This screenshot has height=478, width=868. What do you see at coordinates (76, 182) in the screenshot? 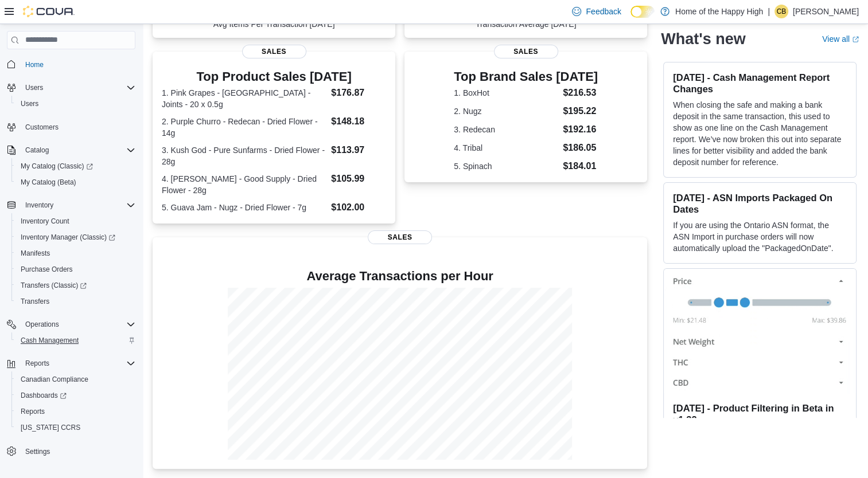
I see `button: My Catalog (Beta)` at bounding box center [76, 182].